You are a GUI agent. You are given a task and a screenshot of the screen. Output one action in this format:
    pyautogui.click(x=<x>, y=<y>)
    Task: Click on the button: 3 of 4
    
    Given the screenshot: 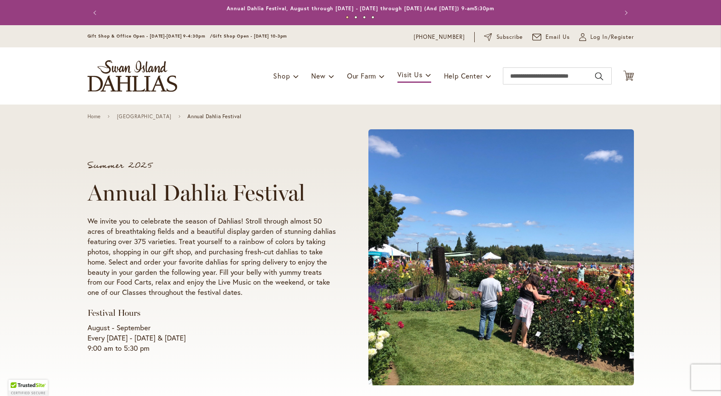 What is the action you would take?
    pyautogui.click(x=364, y=17)
    